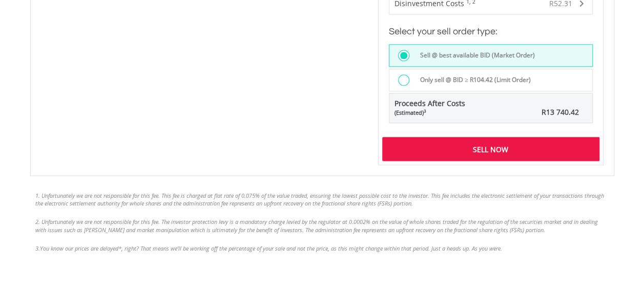 This screenshot has width=644, height=289. I want to click on li: 1. Unfortunately we are not responsible for this fee. This fee is charged at flat rate of 0.075% ..., so click(323, 199).